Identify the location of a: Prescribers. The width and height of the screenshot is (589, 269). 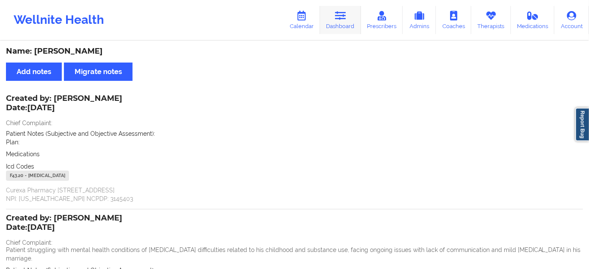
(382, 20).